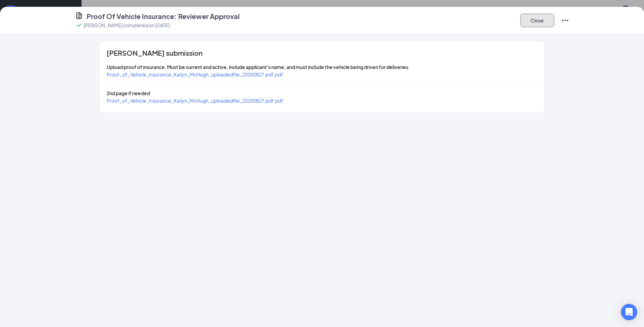 Image resolution: width=644 pixels, height=327 pixels. Describe the element at coordinates (128, 93) in the screenshot. I see `span: 2nd page if needed` at that location.